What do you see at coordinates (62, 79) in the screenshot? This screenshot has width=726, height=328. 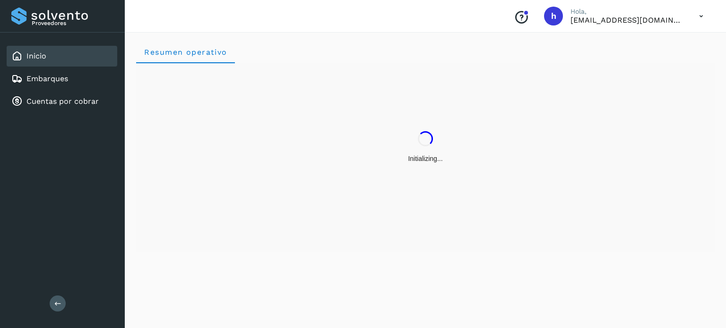 I see `div: Embarques` at bounding box center [62, 79].